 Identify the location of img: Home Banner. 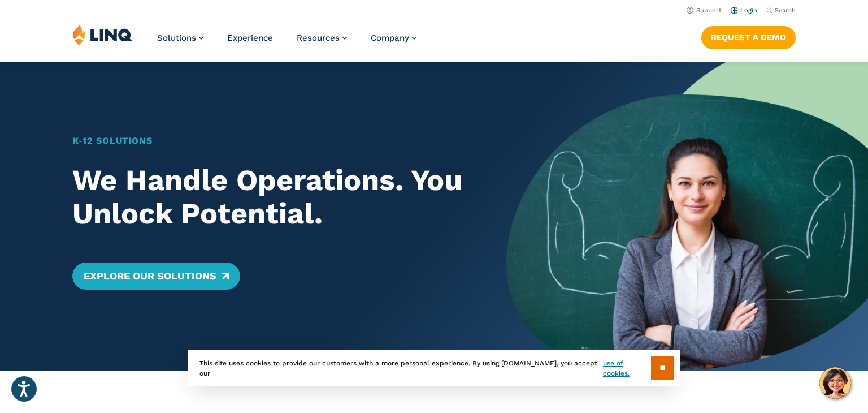
(687, 216).